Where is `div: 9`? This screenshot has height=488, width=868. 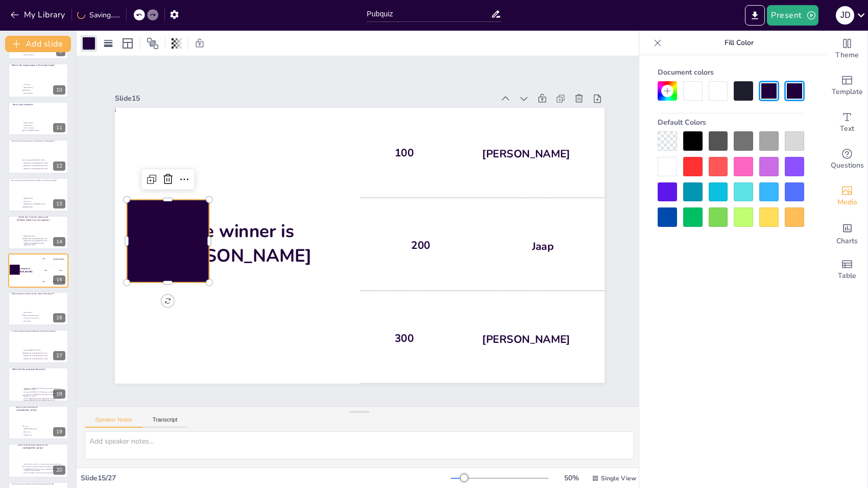 div: 9 is located at coordinates (61, 52).